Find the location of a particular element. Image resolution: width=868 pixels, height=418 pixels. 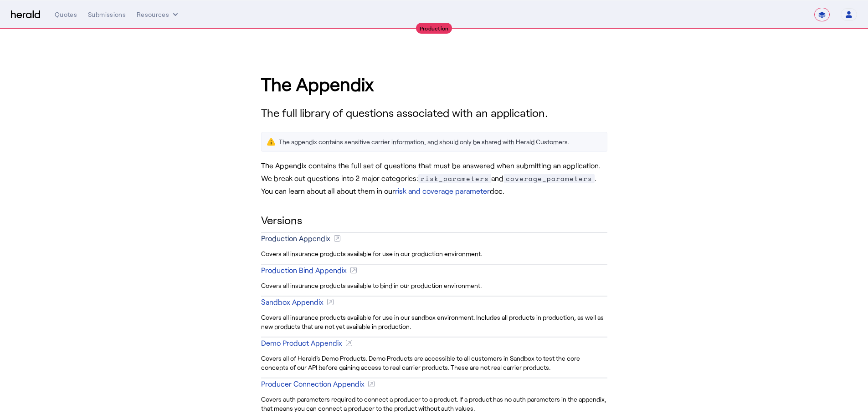

div: Production Appendix is located at coordinates (296, 239).